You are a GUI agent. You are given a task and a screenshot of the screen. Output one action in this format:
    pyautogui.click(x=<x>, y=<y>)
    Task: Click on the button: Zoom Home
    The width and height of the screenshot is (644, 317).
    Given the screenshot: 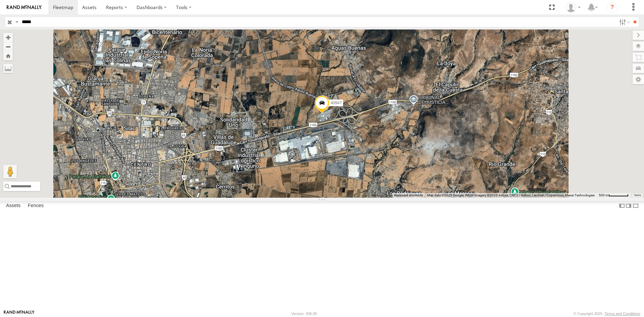 What is the action you would take?
    pyautogui.click(x=8, y=56)
    